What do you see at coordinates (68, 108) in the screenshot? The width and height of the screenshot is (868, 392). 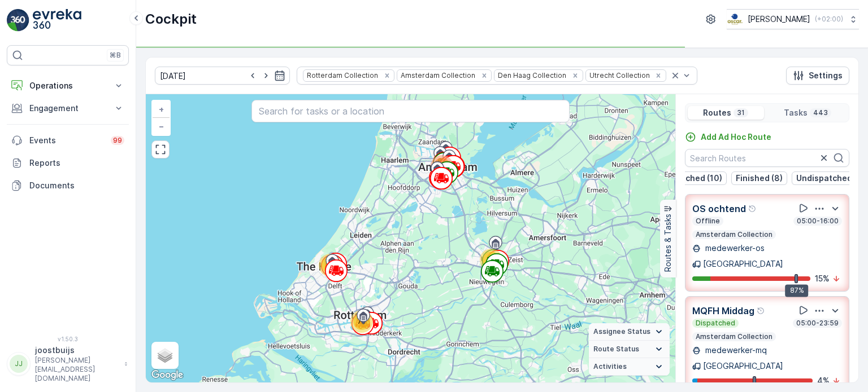 I see `p: Engagement` at bounding box center [68, 108].